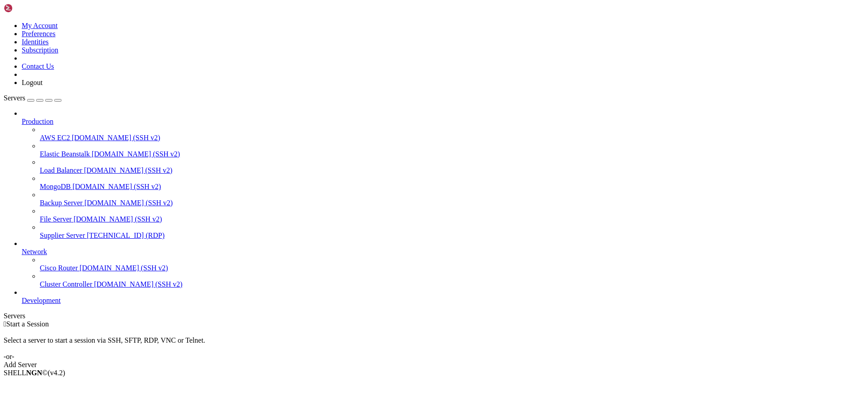 The width and height of the screenshot is (868, 420). Describe the element at coordinates (39, 33) in the screenshot. I see `a: Preferences` at that location.